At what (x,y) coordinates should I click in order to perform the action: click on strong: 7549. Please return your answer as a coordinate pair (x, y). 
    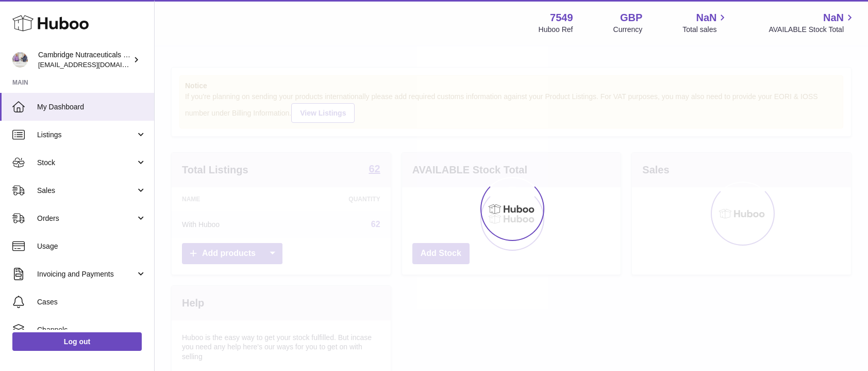
    Looking at the image, I should click on (561, 18).